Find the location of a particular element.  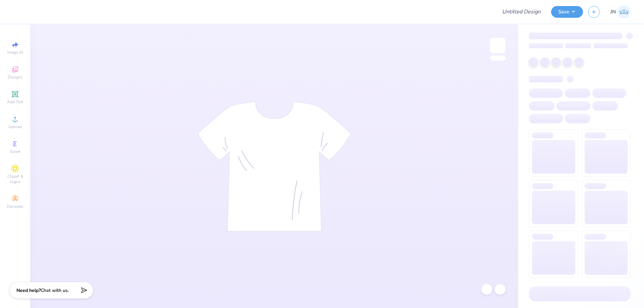

a: JN is located at coordinates (621, 12).